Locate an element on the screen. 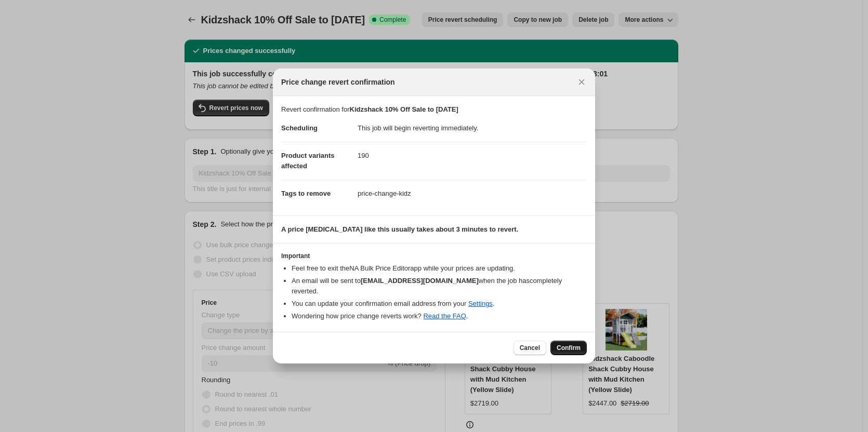  h3: Important is located at coordinates (434, 256).